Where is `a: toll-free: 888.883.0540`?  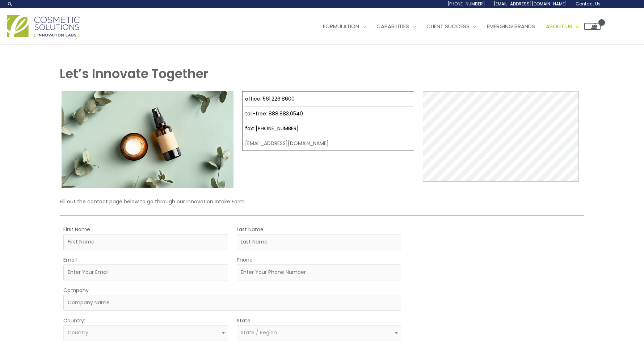
a: toll-free: 888.883.0540 is located at coordinates (274, 113).